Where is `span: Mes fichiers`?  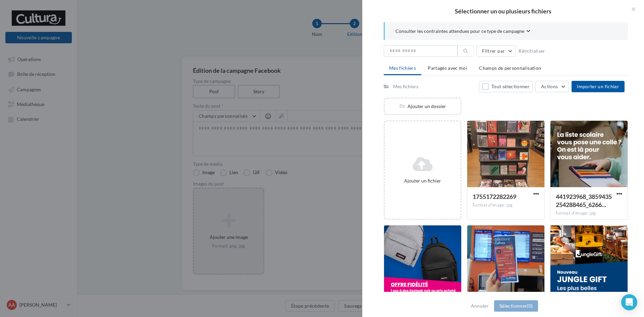 span: Mes fichiers is located at coordinates (403, 68).